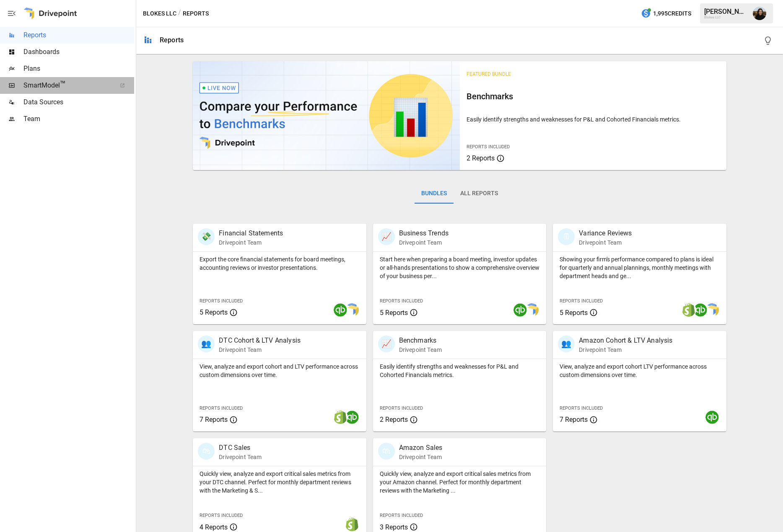  What do you see at coordinates (726, 17) in the screenshot?
I see `div: Blokes LLC` at bounding box center [726, 17].